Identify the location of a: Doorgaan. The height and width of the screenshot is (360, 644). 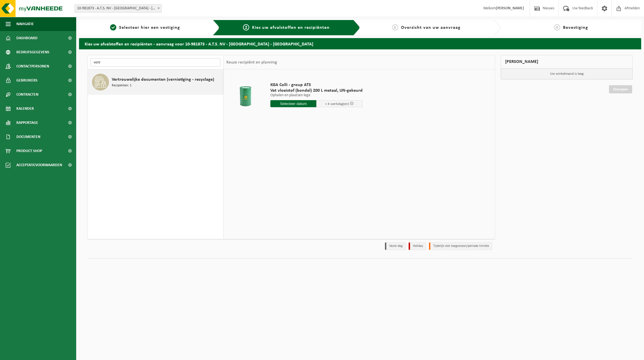
(621, 89).